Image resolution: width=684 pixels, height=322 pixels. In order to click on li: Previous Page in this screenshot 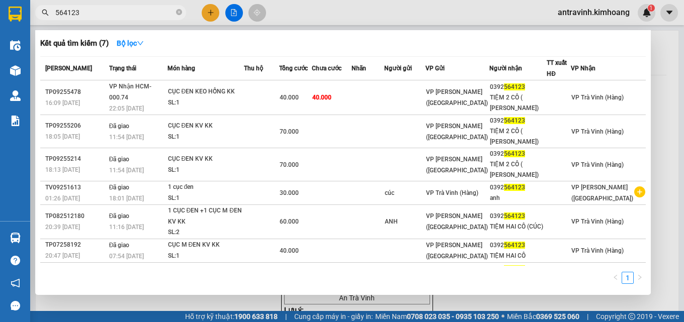, I will do `click(616, 278)`.